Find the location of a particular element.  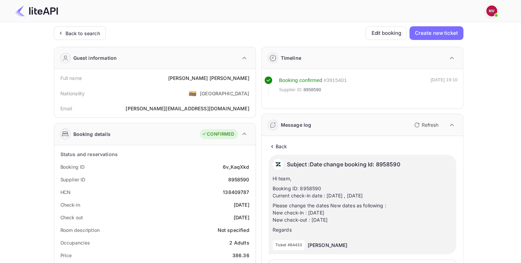

div: Full name is located at coordinates (71, 78).